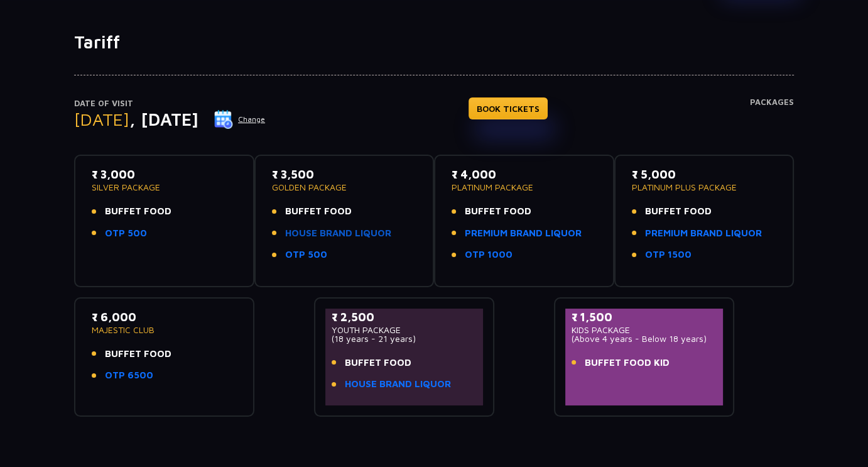 The image size is (868, 467). Describe the element at coordinates (705, 187) in the screenshot. I see `p: PLATINUM PLUS PACKAGE` at that location.